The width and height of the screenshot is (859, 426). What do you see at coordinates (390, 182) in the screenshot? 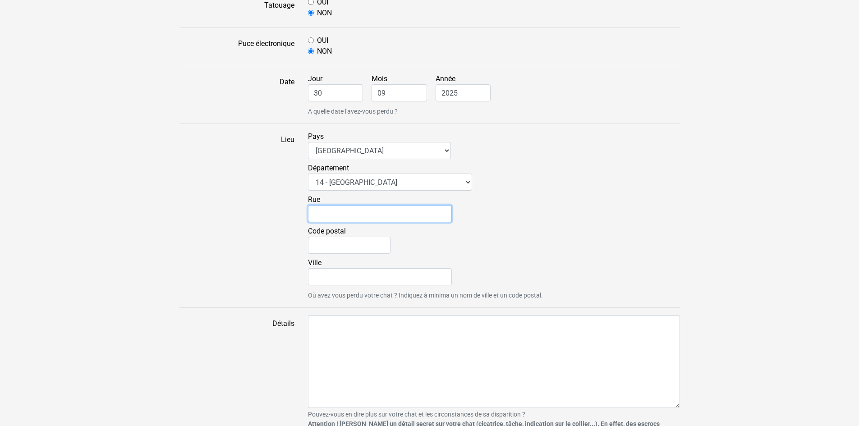
I see `select: Département` at bounding box center [390, 182].